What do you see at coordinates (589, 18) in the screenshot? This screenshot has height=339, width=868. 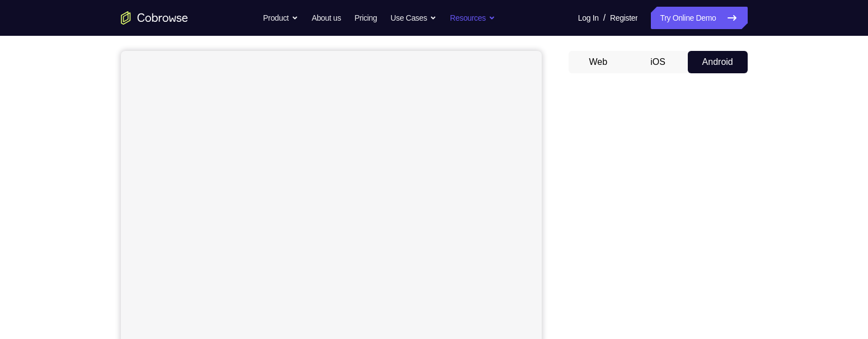 I see `a: Log In` at bounding box center [589, 18].